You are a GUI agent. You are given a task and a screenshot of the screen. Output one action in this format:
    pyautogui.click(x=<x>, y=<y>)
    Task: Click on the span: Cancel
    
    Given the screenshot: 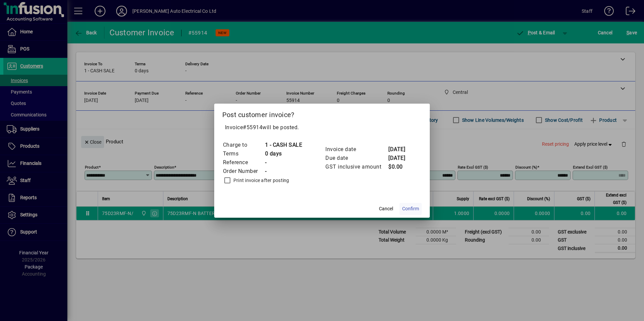 What is the action you would take?
    pyautogui.click(x=386, y=209)
    